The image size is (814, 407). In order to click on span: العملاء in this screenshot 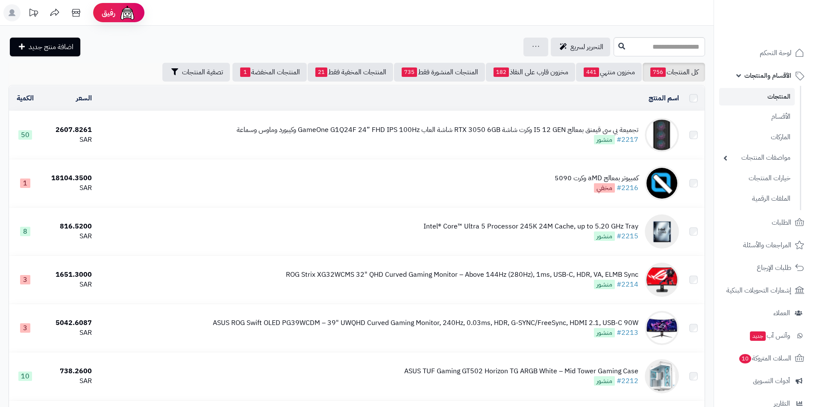, I will do `click(781, 313)`.